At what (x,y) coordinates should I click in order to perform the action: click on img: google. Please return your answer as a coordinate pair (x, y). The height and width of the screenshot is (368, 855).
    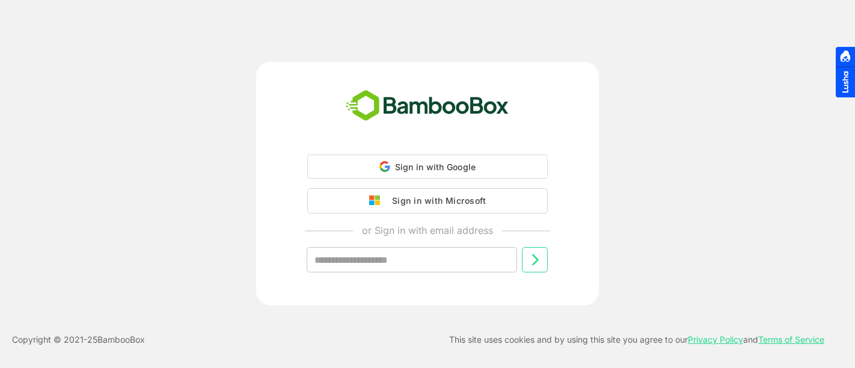
    Looking at the image, I should click on (377, 201).